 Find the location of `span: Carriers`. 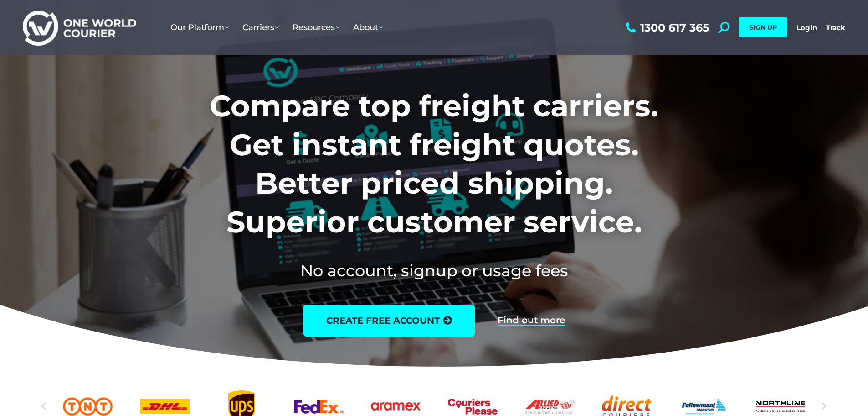

span: Carriers is located at coordinates (261, 27).